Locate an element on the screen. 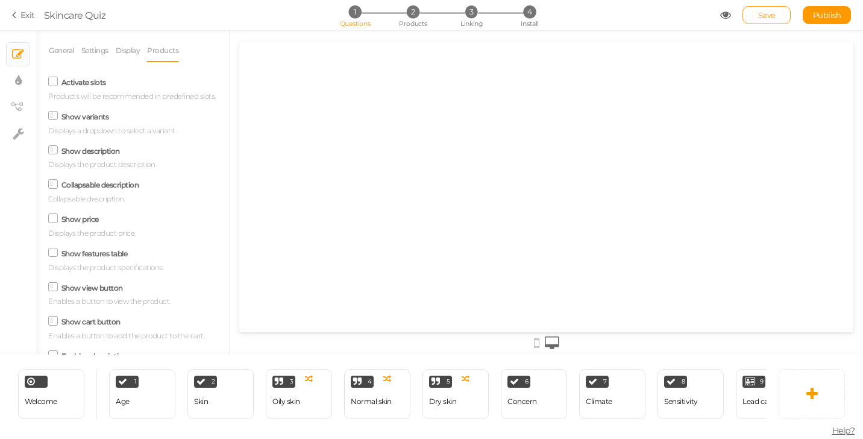 This screenshot has width=863, height=439. div: Lead capture is located at coordinates (764, 401).